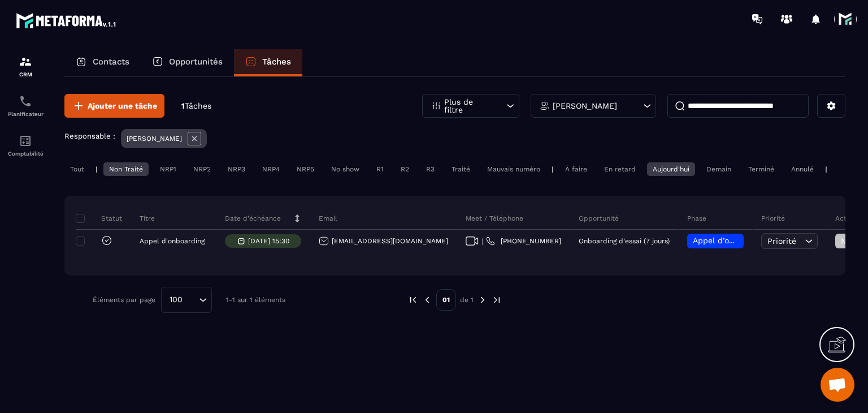 The image size is (868, 413). What do you see at coordinates (271, 169) in the screenshot?
I see `div: NRP4` at bounding box center [271, 169].